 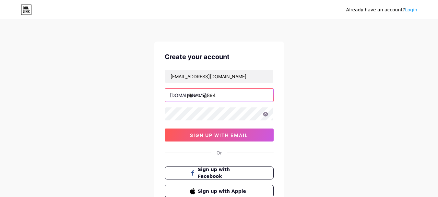 I want to click on button: sign up with email, so click(x=219, y=135).